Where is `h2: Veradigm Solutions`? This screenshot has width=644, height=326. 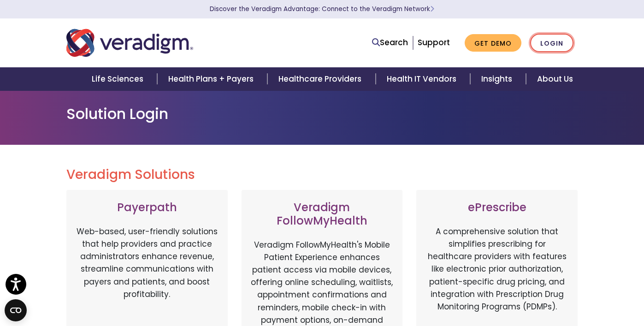 h2: Veradigm Solutions is located at coordinates (322, 175).